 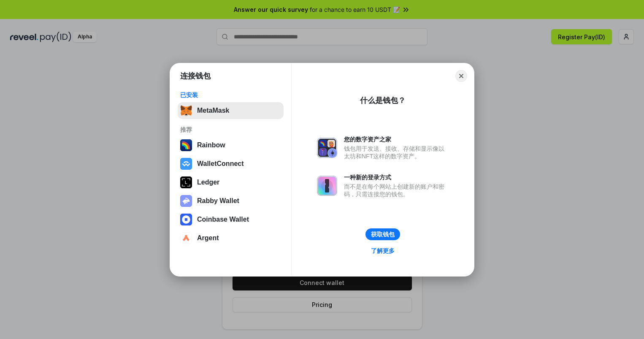 What do you see at coordinates (208, 182) in the screenshot?
I see `div: Ledger` at bounding box center [208, 182].